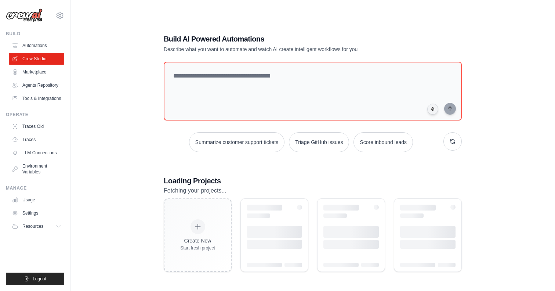 The width and height of the screenshot is (555, 291). I want to click on a: Usage, so click(36, 200).